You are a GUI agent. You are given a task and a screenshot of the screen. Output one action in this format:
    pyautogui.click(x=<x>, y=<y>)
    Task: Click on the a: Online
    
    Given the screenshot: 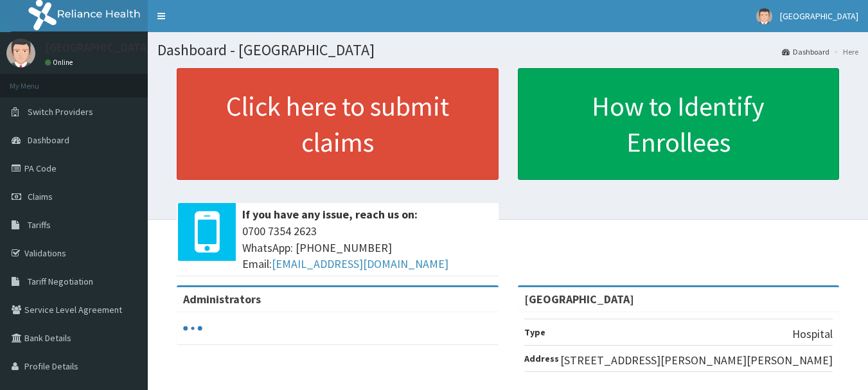 What is the action you would take?
    pyautogui.click(x=60, y=62)
    